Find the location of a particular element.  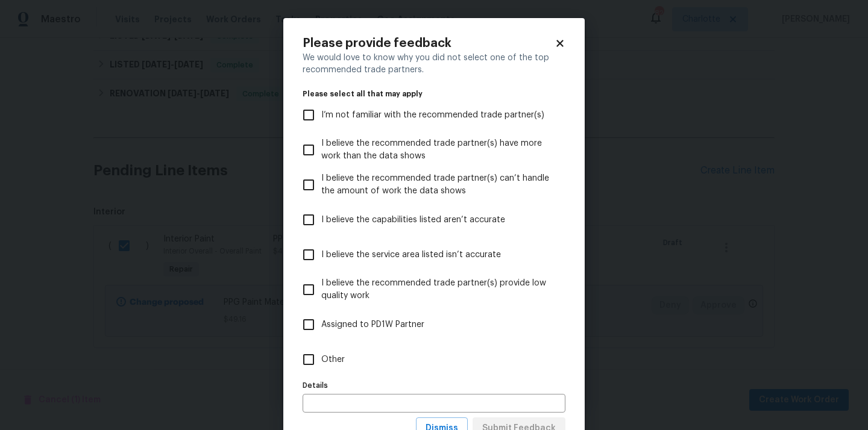

span: I believe the capabilities listed aren’t accurate is located at coordinates (413, 220).